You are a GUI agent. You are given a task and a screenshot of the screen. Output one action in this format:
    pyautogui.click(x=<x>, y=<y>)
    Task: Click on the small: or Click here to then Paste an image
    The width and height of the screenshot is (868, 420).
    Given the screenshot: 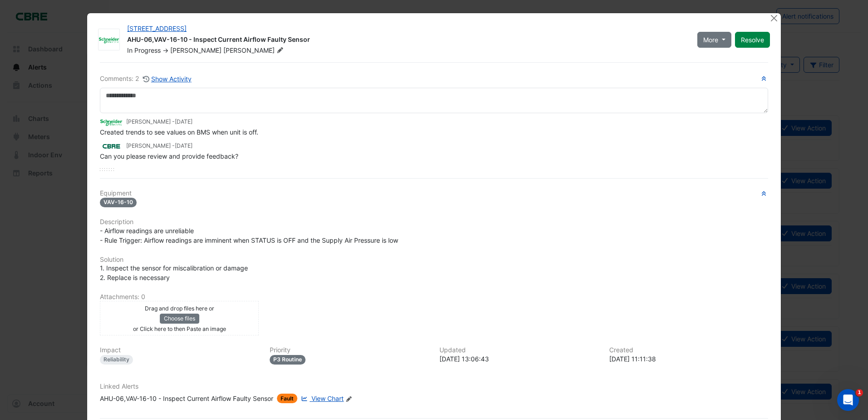 What is the action you would take?
    pyautogui.click(x=179, y=329)
    